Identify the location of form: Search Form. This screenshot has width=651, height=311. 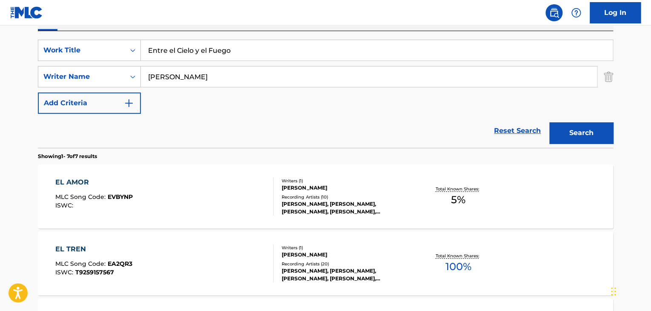
(326, 94).